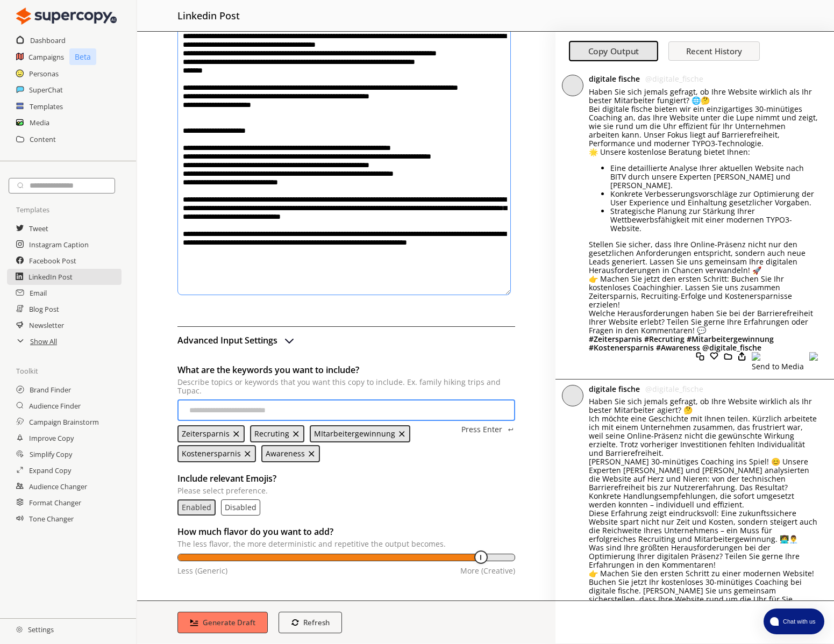 The width and height of the screenshot is (834, 644). I want to click on h2: Newsletter, so click(46, 325).